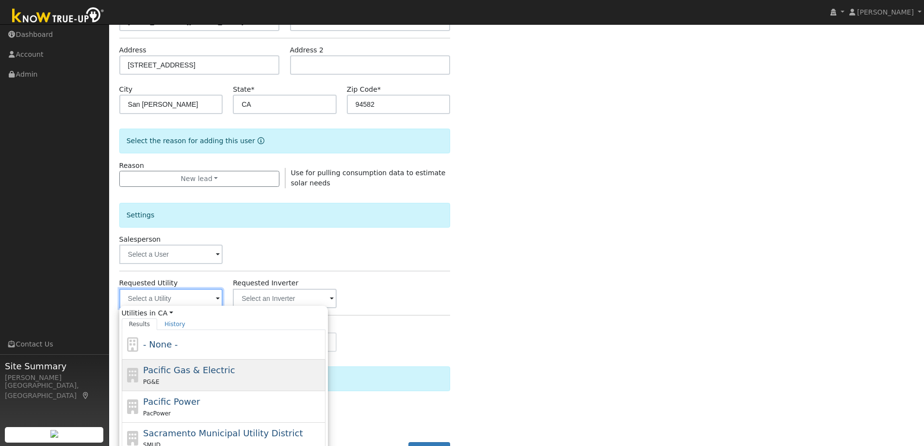 The image size is (924, 446). Describe the element at coordinates (223, 433) in the screenshot. I see `span: Sacramento Municipal Utility District` at that location.